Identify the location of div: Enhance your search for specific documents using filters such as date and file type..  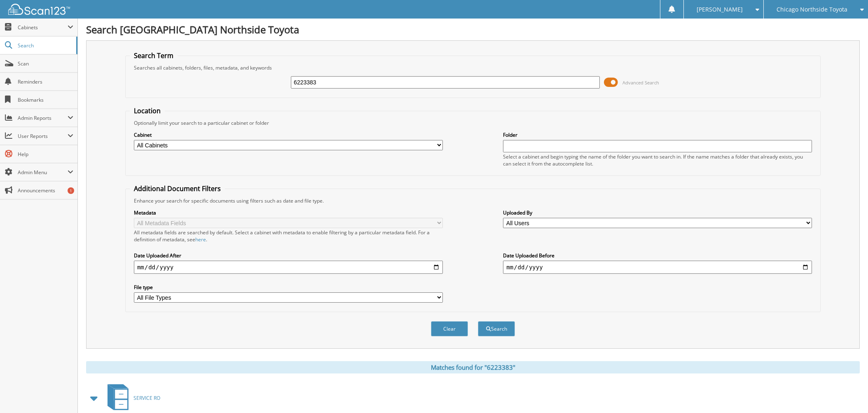
(473, 200).